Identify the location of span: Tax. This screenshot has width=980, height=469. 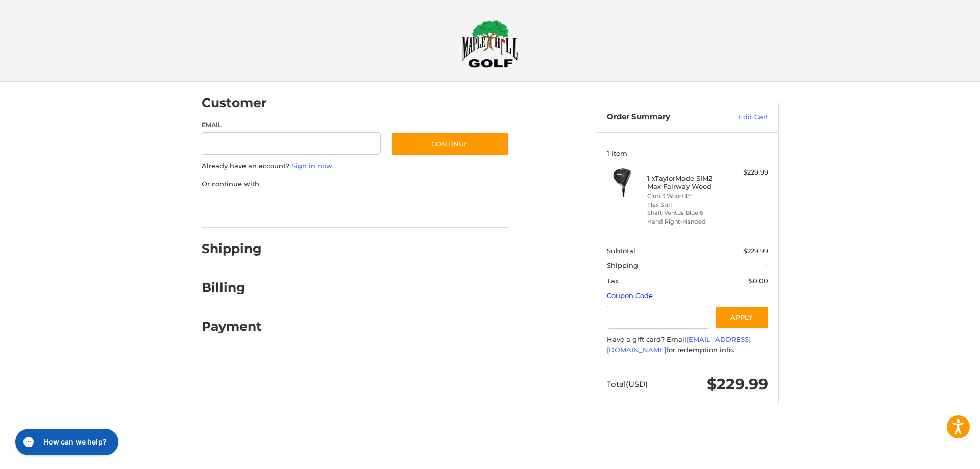
(612, 281).